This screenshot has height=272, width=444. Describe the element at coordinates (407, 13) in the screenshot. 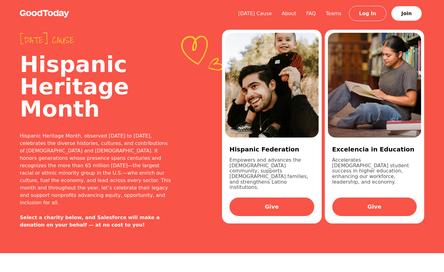

I see `a: Join` at that location.